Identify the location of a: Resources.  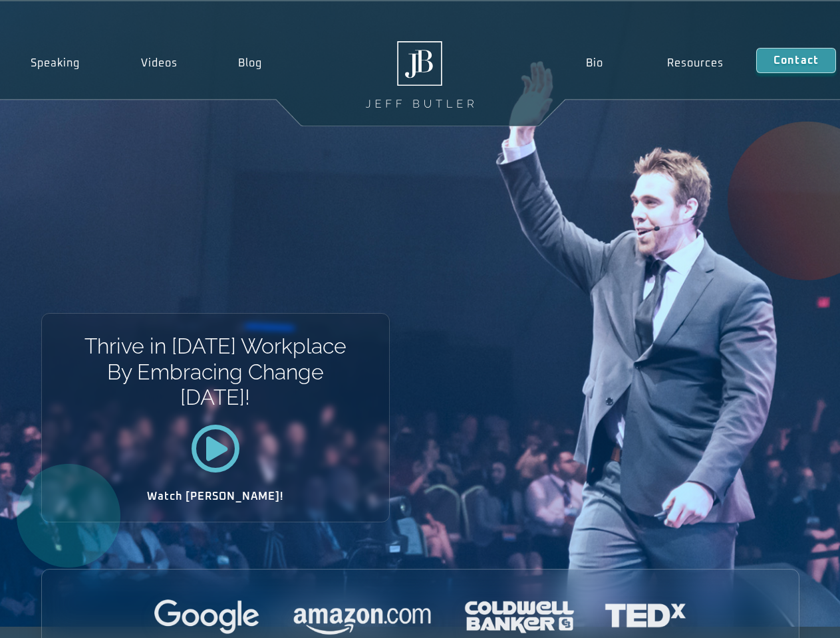
(695, 64).